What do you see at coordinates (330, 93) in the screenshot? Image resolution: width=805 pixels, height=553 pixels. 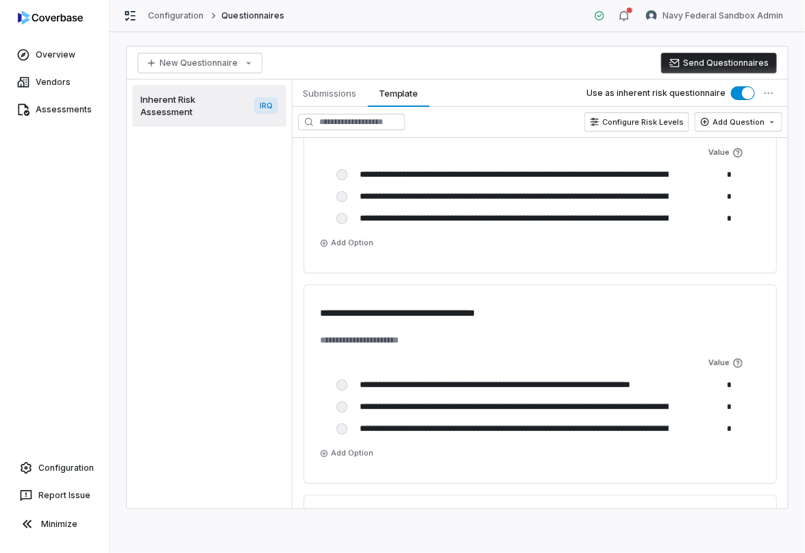 I see `span: Submissions` at bounding box center [330, 93].